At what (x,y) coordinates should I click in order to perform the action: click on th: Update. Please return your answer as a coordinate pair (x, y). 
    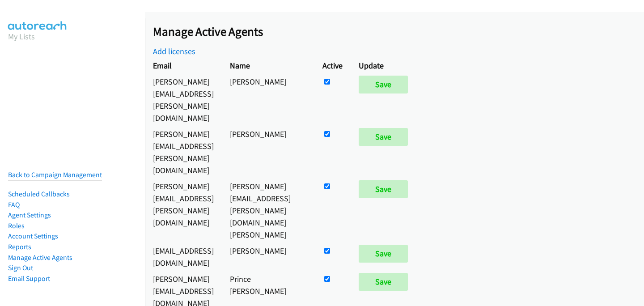
    Looking at the image, I should click on (385, 66).